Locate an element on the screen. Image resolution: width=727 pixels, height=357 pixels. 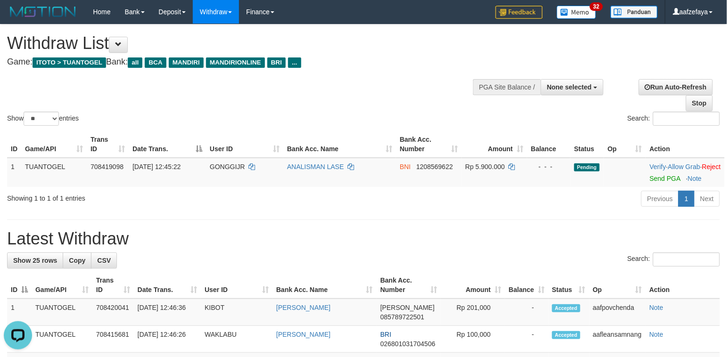
a: CSV is located at coordinates (104, 261).